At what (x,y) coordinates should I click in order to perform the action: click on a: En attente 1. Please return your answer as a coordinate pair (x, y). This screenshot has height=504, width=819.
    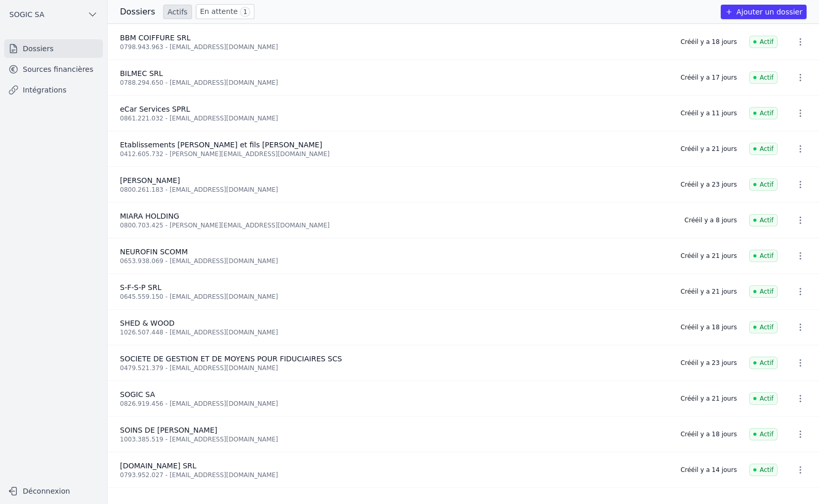
    Looking at the image, I should click on (225, 12).